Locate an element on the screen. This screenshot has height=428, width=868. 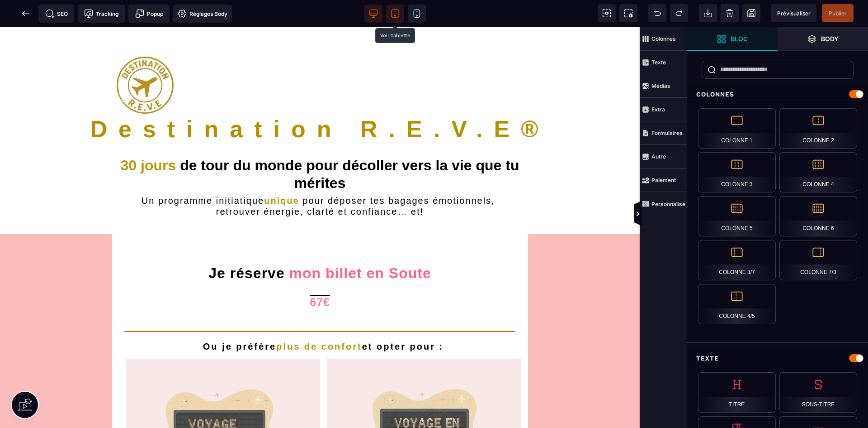
span: Enregistrer le contenu is located at coordinates (838, 13).